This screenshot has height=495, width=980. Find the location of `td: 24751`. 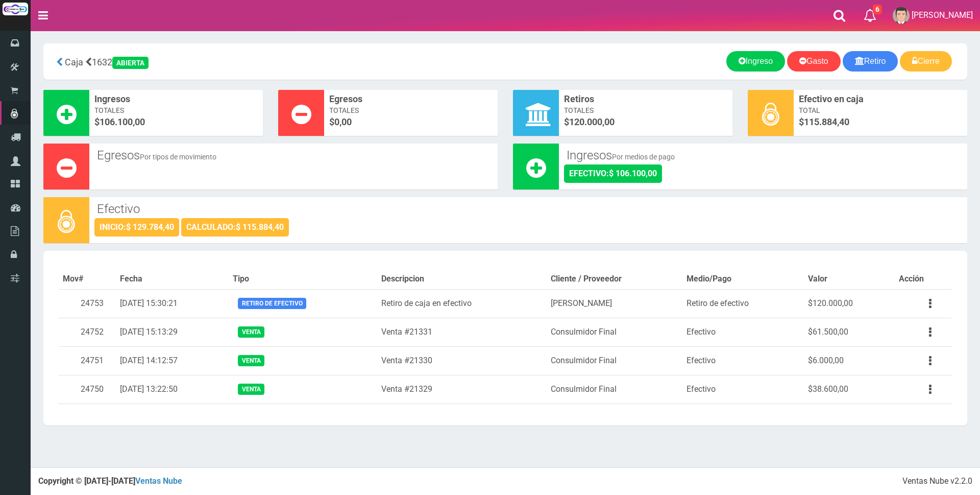

td: 24751 is located at coordinates (87, 361).